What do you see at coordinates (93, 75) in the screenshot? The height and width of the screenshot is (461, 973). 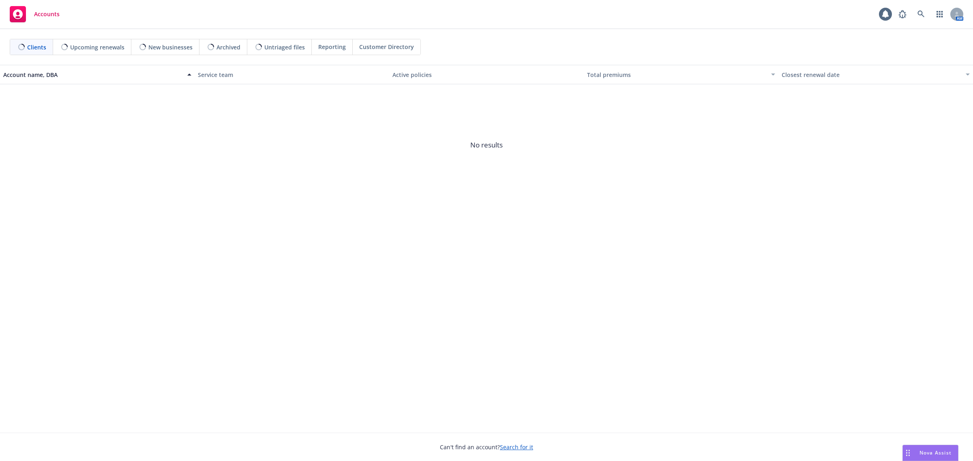 I see `div: Account name, DBA` at bounding box center [93, 75].